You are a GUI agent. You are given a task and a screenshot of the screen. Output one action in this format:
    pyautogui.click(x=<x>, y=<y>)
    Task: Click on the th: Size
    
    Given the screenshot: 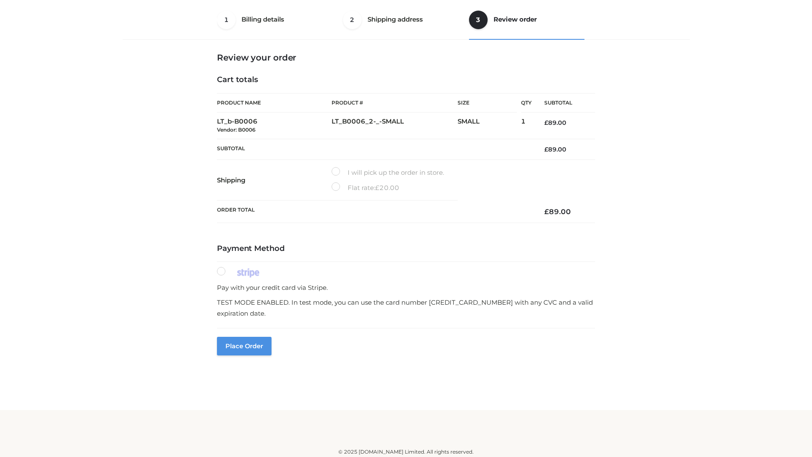 What is the action you would take?
    pyautogui.click(x=487, y=103)
    